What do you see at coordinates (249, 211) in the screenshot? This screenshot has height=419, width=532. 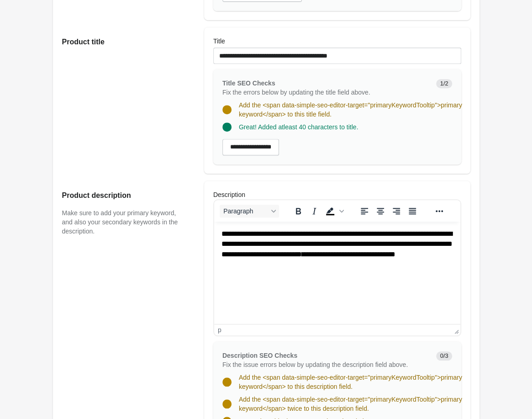 I see `button: Blocks` at bounding box center [249, 211].